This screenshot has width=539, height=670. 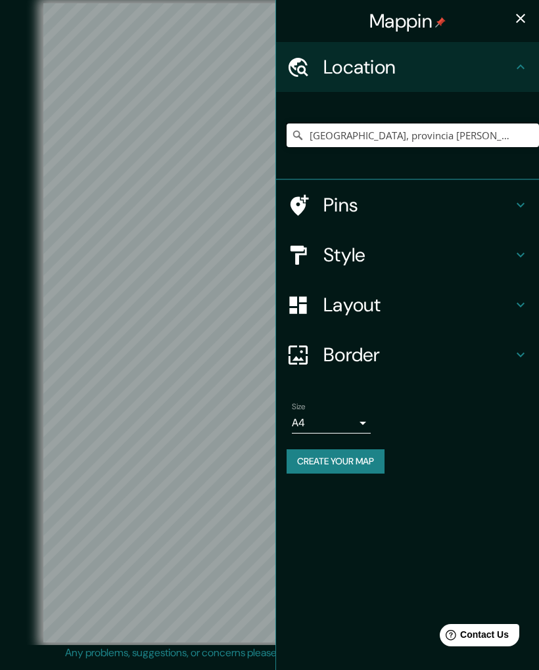 What do you see at coordinates (440, 22) in the screenshot?
I see `img: pin-icon.png` at bounding box center [440, 22].